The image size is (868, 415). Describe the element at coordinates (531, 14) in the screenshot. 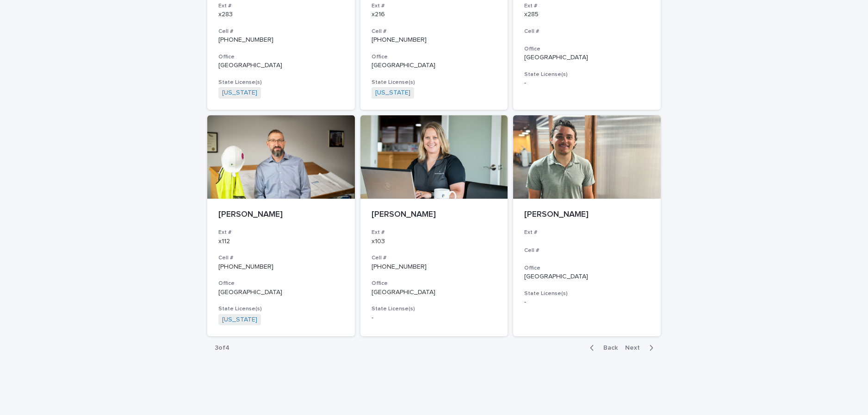

I see `a: x285` at that location.